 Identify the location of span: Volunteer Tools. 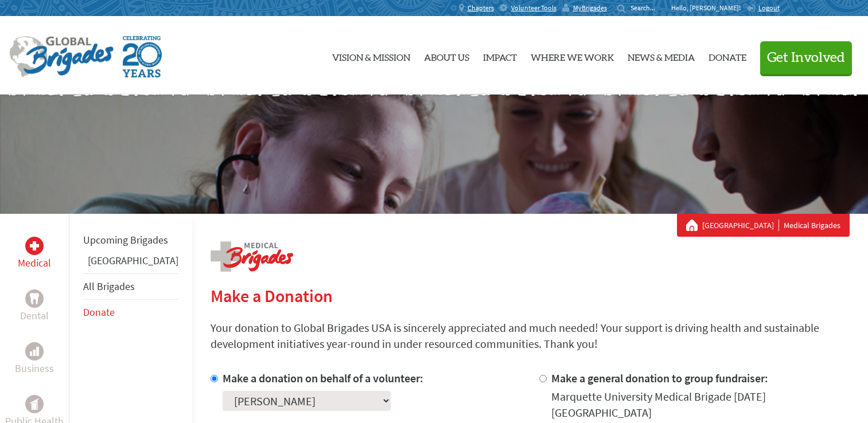
(533, 8).